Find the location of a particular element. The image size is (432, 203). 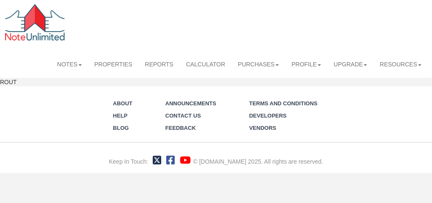

a: Announcements is located at coordinates (191, 103).